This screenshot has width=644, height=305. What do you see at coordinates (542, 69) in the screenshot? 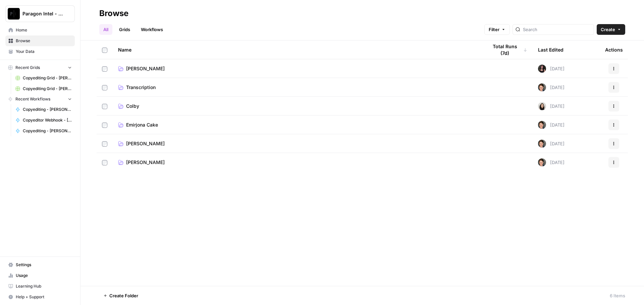
I see `img: 5nlru5lqams5xbrbfyykk2kep4hl` at bounding box center [542, 69].